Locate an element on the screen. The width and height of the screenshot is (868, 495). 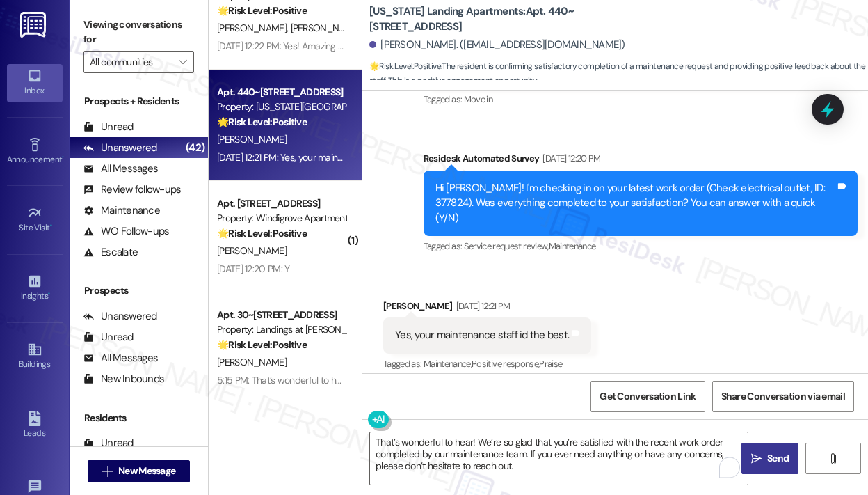
button: Get Conversation Link is located at coordinates (648, 396).